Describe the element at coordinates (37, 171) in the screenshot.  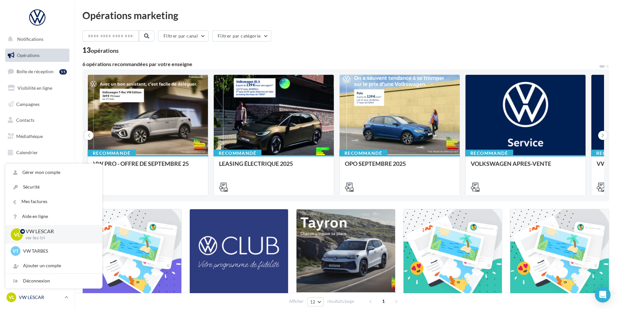
I see `a: PLV et print personnalisable` at that location.